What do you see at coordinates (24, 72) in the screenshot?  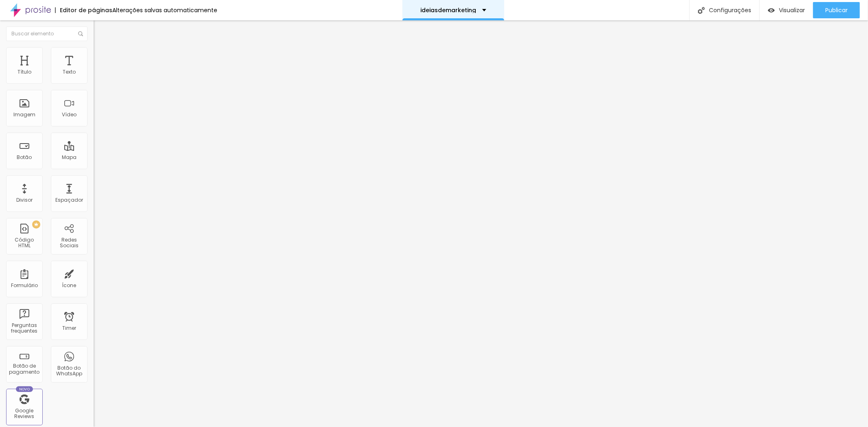 I see `div: Título` at bounding box center [24, 72].